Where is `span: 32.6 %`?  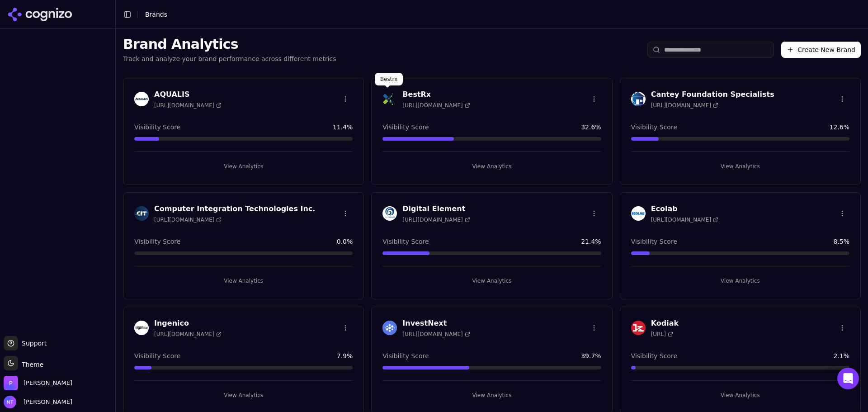 span: 32.6 % is located at coordinates (591, 127).